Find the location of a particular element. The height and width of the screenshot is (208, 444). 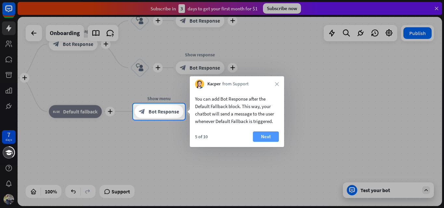

span: Bot Response is located at coordinates (164, 112).